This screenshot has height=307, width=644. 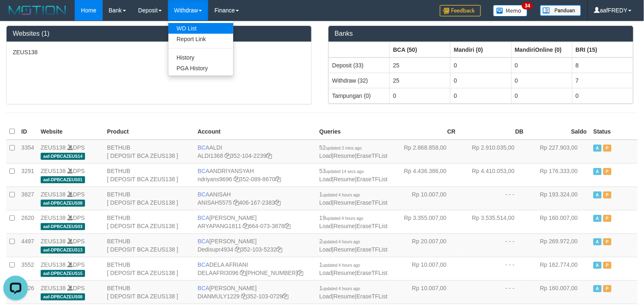 What do you see at coordinates (63, 180) in the screenshot?
I see `span: aaf-DPBCAZEUS01` at bounding box center [63, 180].